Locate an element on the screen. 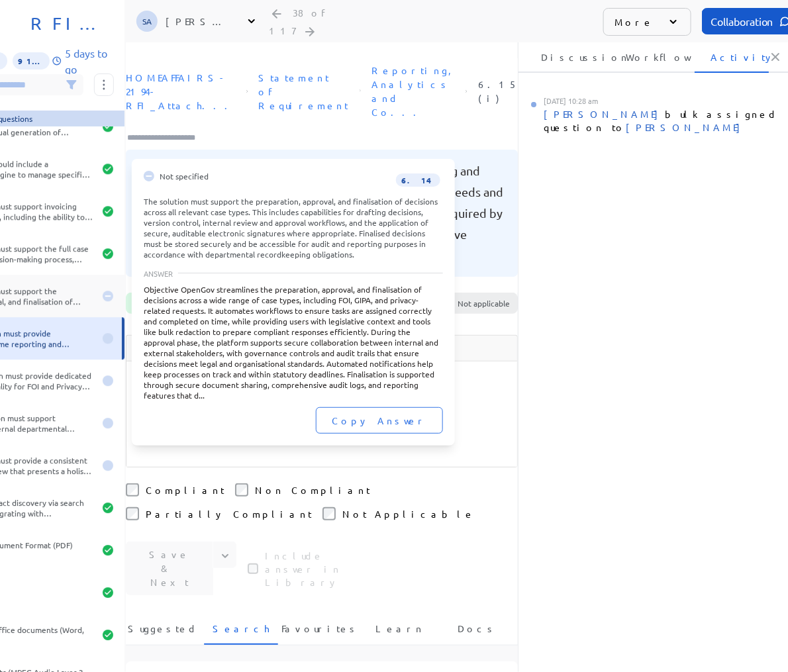 This screenshot has width=788, height=672. span: Section: Reporting, Analytics and Compliance is located at coordinates (413, 91).